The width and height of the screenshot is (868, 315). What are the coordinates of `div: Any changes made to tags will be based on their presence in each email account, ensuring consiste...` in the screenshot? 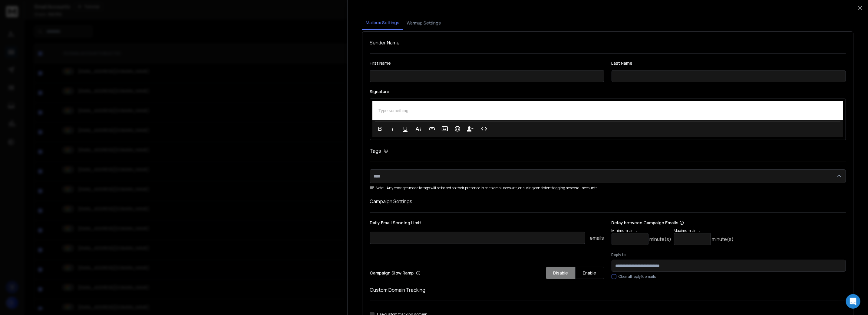 It's located at (608, 188).